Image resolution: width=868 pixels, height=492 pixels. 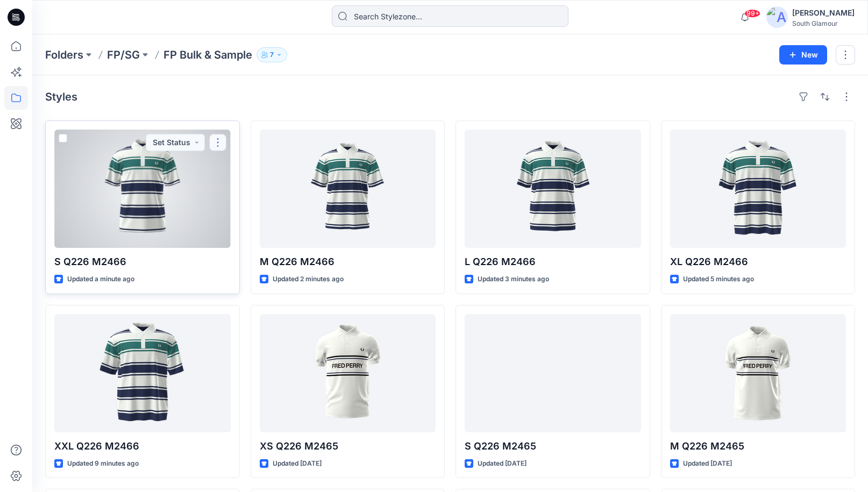 What do you see at coordinates (823, 23) in the screenshot?
I see `div: South Glamour` at bounding box center [823, 23].